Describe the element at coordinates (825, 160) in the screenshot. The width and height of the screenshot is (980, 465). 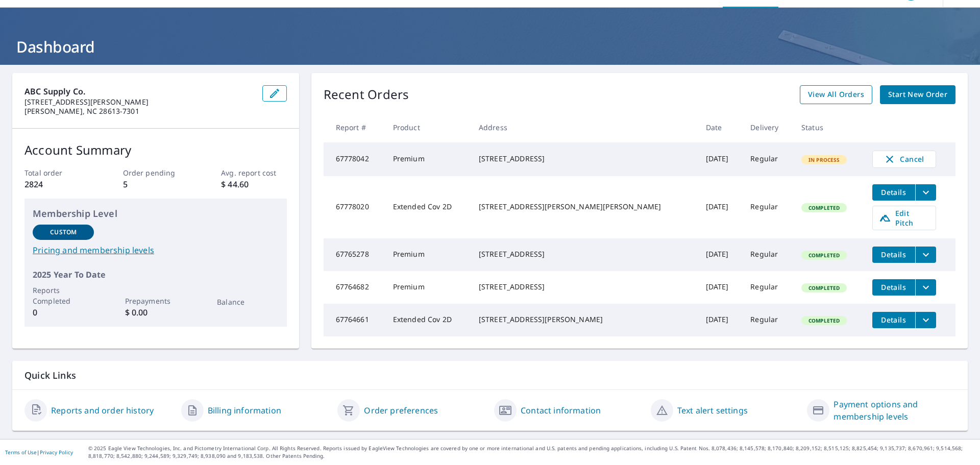
I see `span: In Process` at that location.